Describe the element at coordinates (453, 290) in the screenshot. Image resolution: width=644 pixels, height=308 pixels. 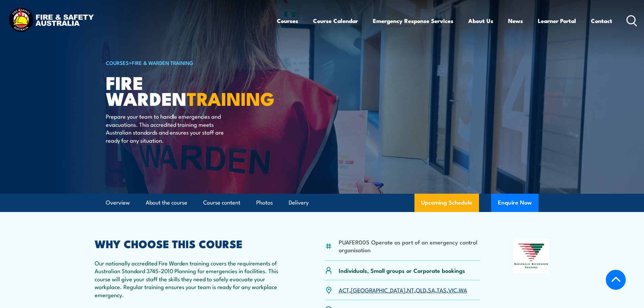
I see `a: VIC` at that location.